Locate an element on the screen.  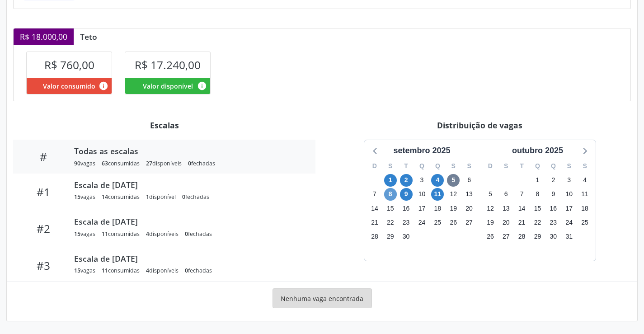
span: quinta-feira, 25 de setembro de 2025 is located at coordinates (437, 222).